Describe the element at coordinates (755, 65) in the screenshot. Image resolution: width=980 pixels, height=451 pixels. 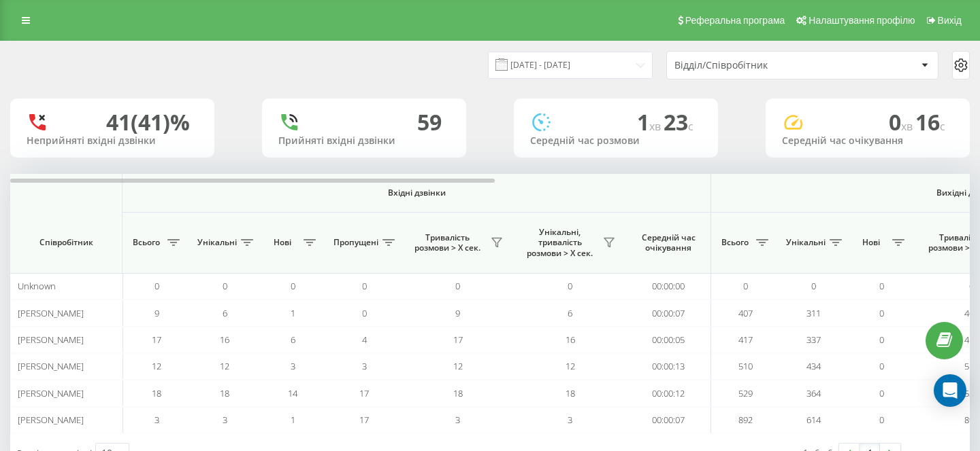
I see `div: Відділ/Співробітник` at that location.